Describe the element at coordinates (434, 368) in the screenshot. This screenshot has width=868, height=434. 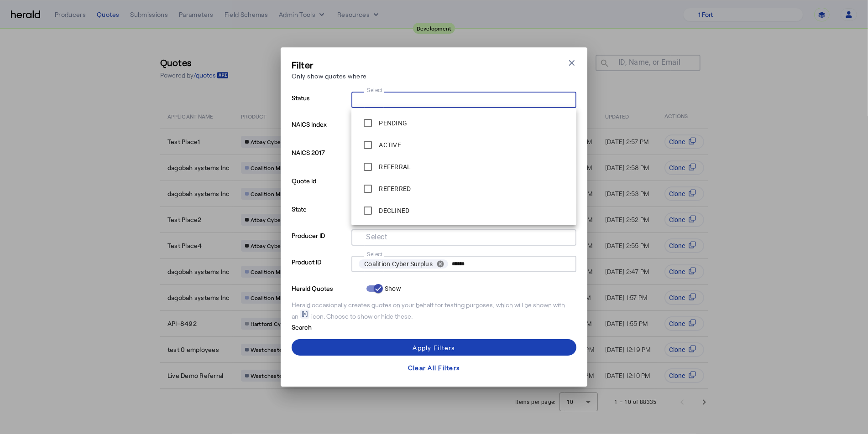
I see `button: Clear All Filters` at that location.